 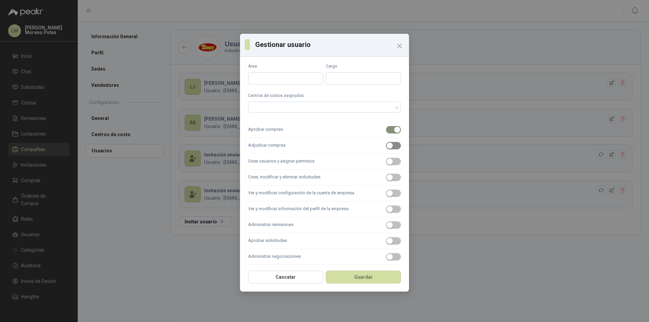 I want to click on label: Aprobar compras, so click(x=325, y=130).